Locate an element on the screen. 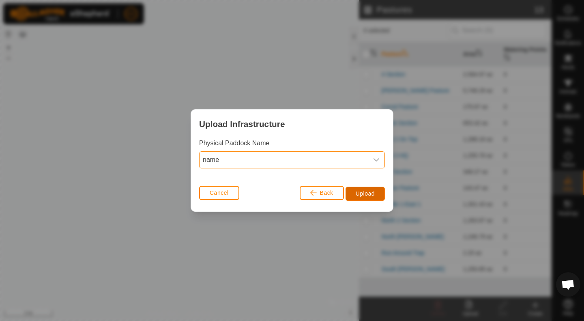 This screenshot has height=321, width=584. button: Upload is located at coordinates (365, 194).